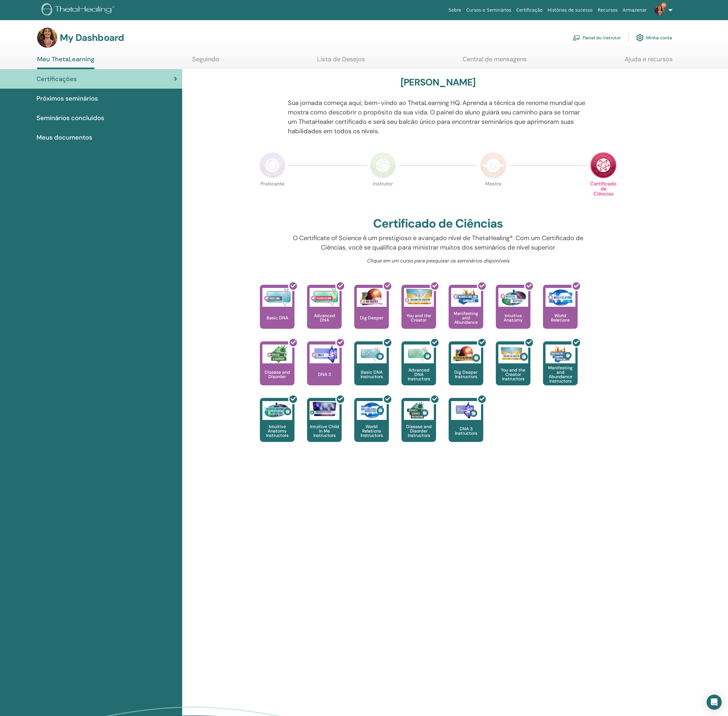 The height and width of the screenshot is (716, 728). Describe the element at coordinates (438, 243) in the screenshot. I see `p: O Certificate of Science é um prestigioso e avançado nível de ThetaHealing®. Com um Certificado d...` at that location.